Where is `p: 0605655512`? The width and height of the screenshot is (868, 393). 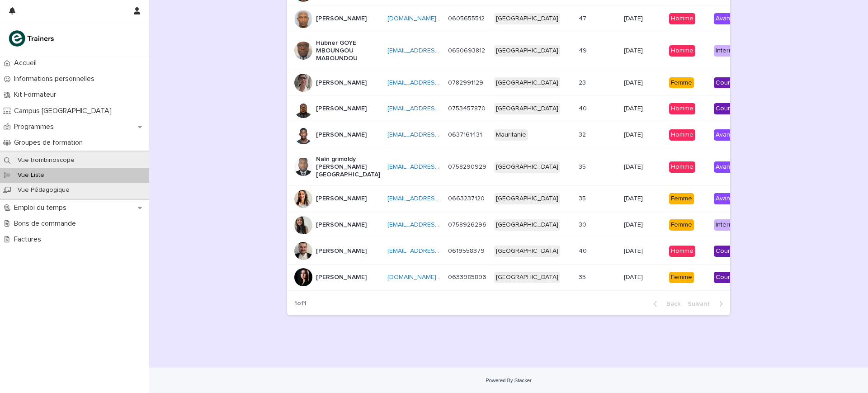 p: 0605655512 is located at coordinates (467, 18).